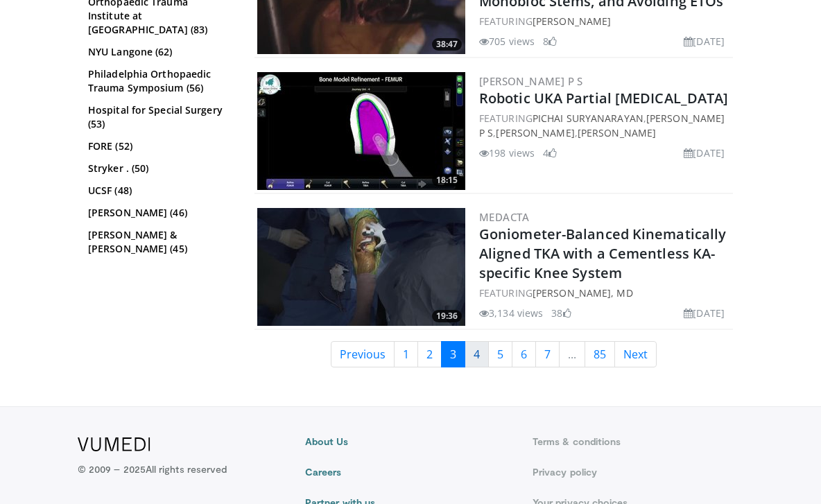 The width and height of the screenshot is (821, 504). I want to click on span: 38:47, so click(446, 44).